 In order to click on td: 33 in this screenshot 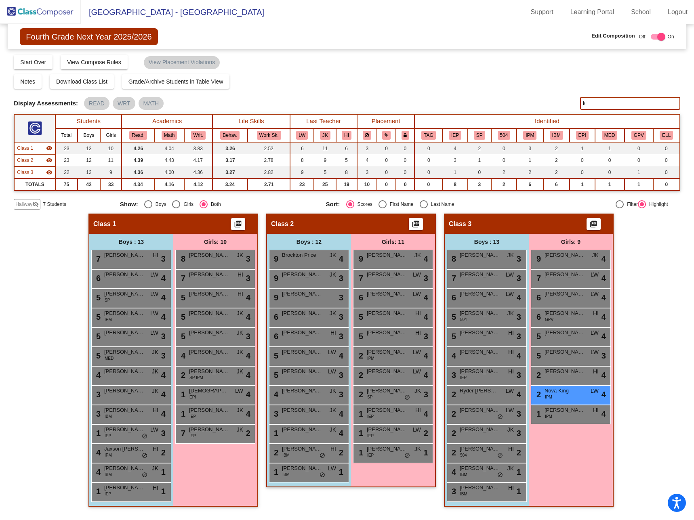, I will do `click(111, 185)`.